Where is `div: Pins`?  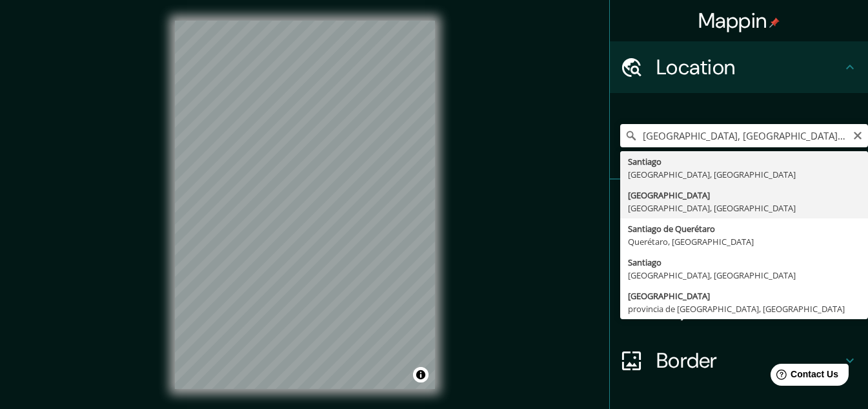 div: Pins is located at coordinates (739, 206).